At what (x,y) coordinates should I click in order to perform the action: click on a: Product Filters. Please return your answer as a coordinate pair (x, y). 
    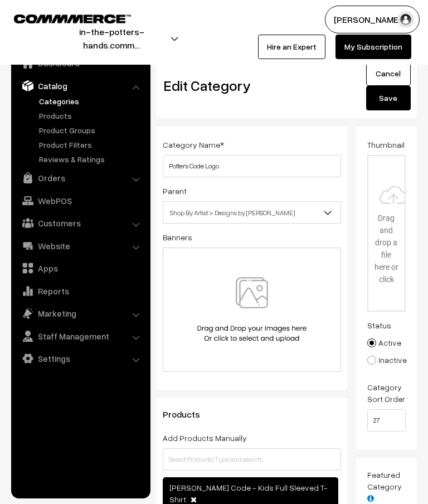
    Looking at the image, I should click on (92, 144).